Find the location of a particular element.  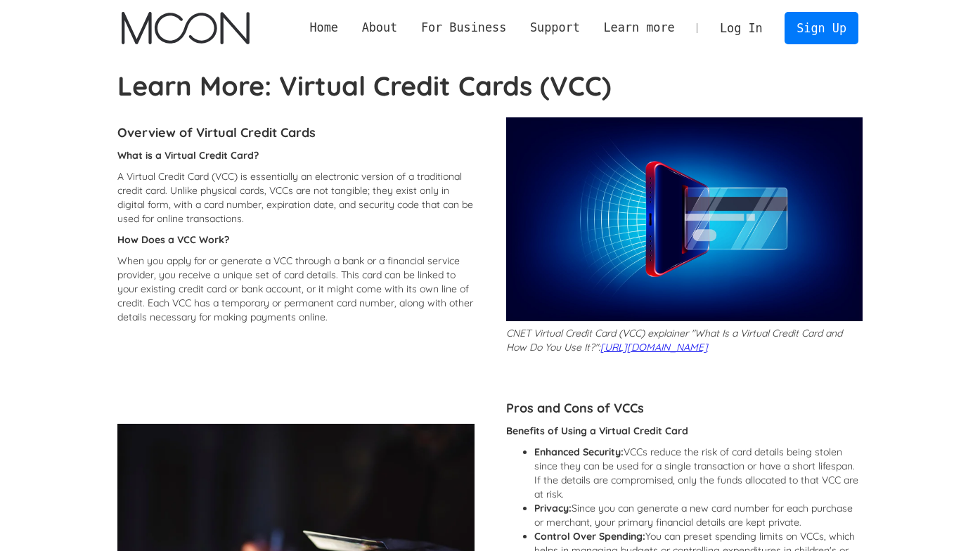

p: When you apply for or generate a VCC through a bank or a financial service provider, you receive ... is located at coordinates (296, 289).